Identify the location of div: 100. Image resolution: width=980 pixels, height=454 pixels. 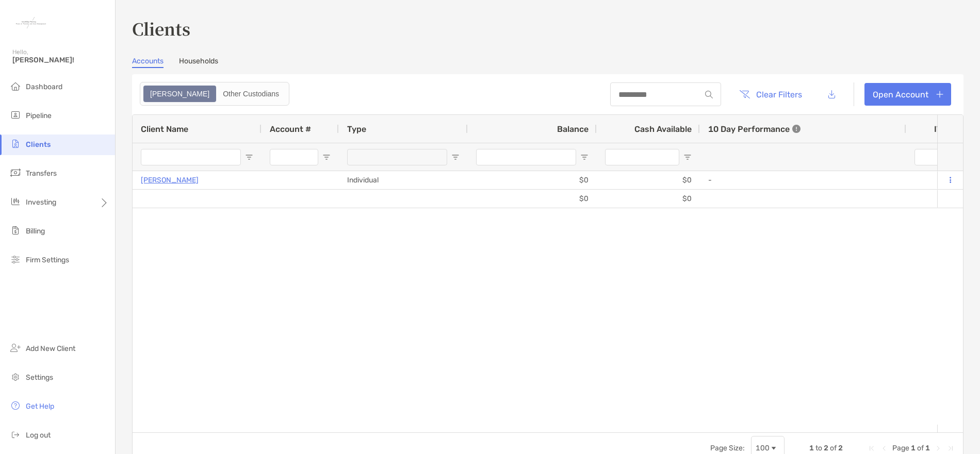
(762, 448).